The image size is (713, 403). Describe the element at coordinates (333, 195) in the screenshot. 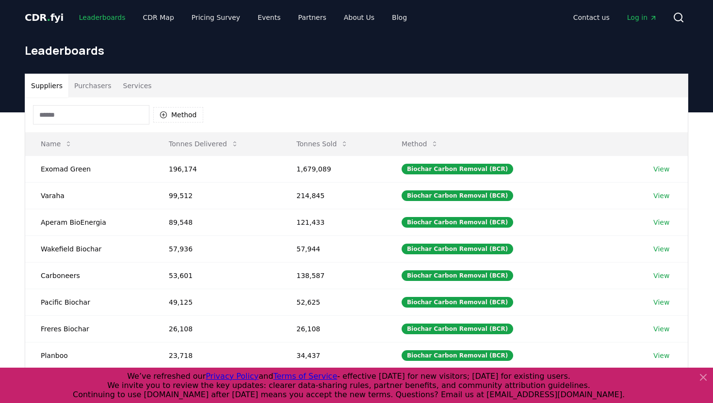

I see `td: 214,845` at that location.